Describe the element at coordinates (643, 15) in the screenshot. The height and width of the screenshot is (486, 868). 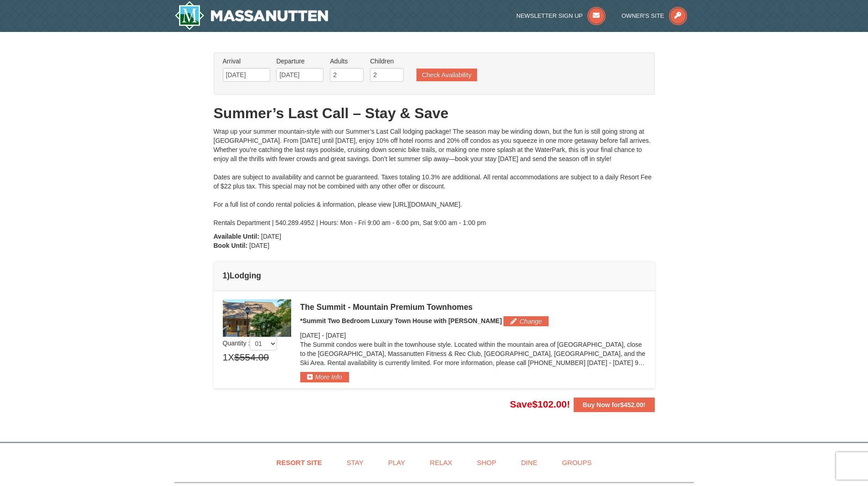
I see `span: Owner's Site` at that location.